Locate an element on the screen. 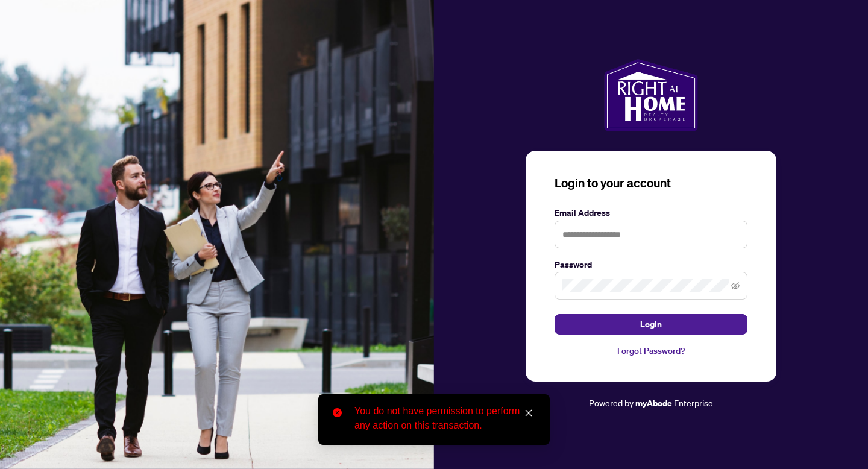  span: eye-invisible is located at coordinates (735, 286).